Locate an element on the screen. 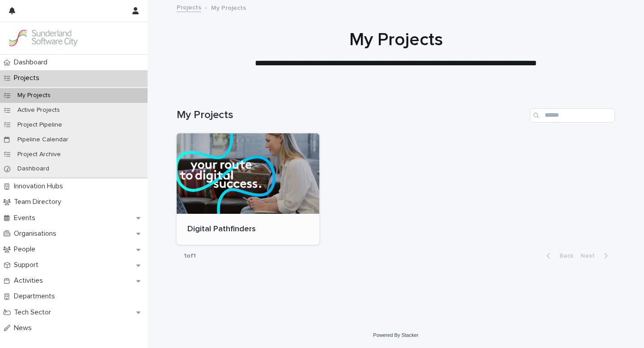  button: Next is located at coordinates (596, 256).